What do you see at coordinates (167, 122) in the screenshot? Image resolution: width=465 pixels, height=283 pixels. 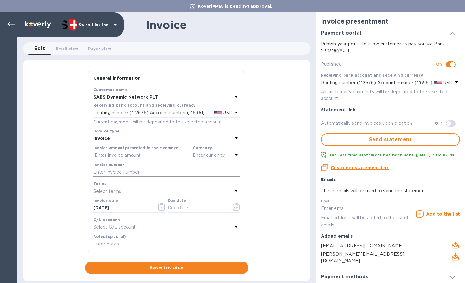 I see `p: Current payment will be deposited to the selected account` at bounding box center [167, 122].